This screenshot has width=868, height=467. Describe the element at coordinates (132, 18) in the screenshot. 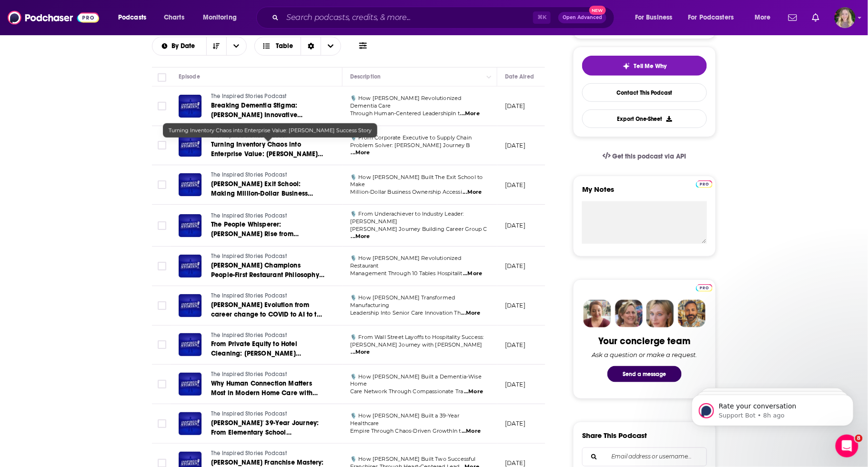

I see `span: Podcasts` at that location.